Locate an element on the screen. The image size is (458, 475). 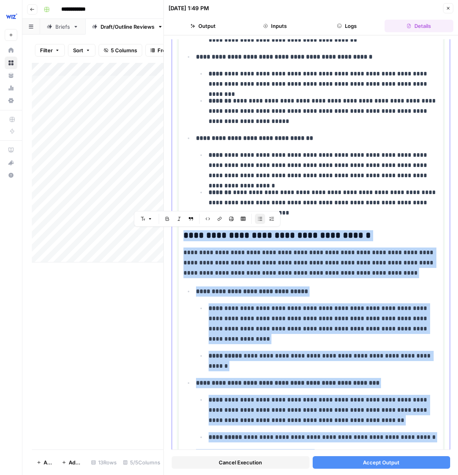
button: Workspace: Wiz is located at coordinates (11, 16).